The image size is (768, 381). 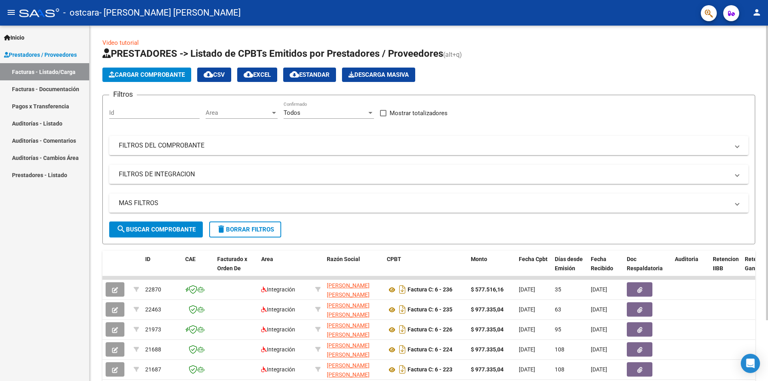 I want to click on mat-icon: search, so click(x=121, y=229).